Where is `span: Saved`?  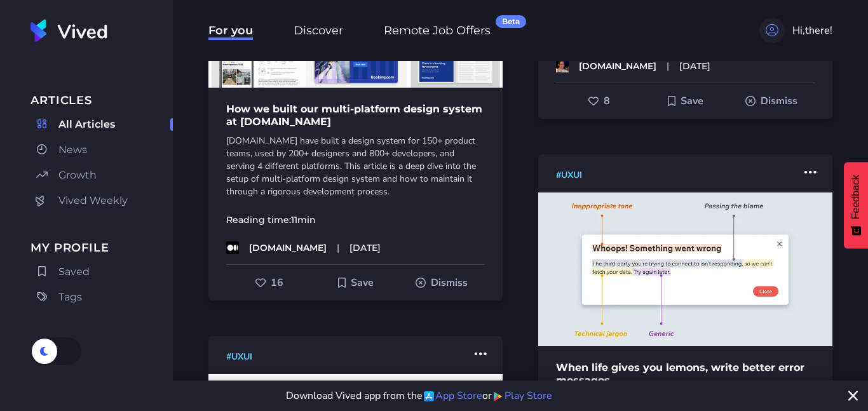
span: Saved is located at coordinates (74, 271).